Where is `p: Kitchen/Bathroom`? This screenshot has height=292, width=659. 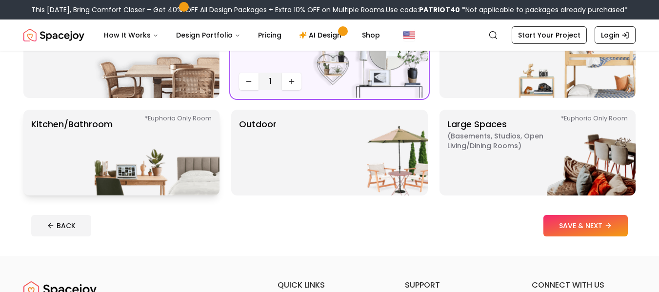 p: Kitchen/Bathroom is located at coordinates (72, 153).